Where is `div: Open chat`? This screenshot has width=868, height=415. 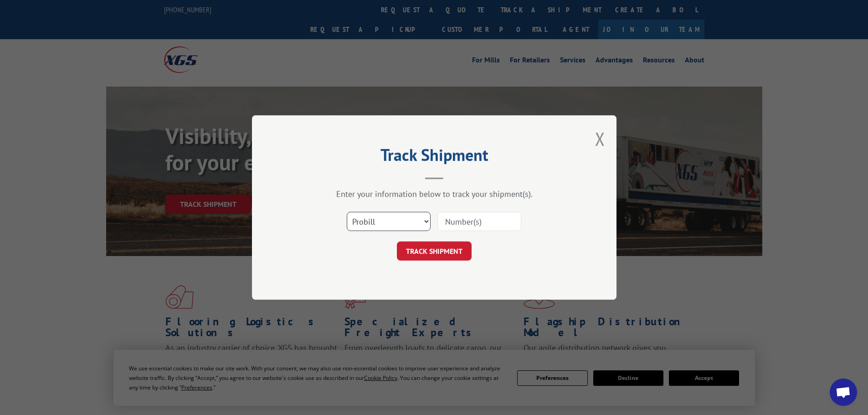 div: Open chat is located at coordinates (843, 392).